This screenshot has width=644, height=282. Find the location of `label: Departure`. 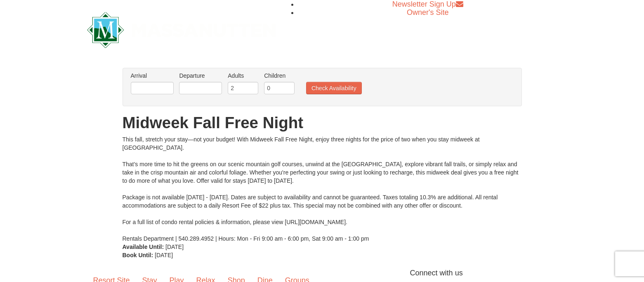

label: Departure is located at coordinates (201, 76).